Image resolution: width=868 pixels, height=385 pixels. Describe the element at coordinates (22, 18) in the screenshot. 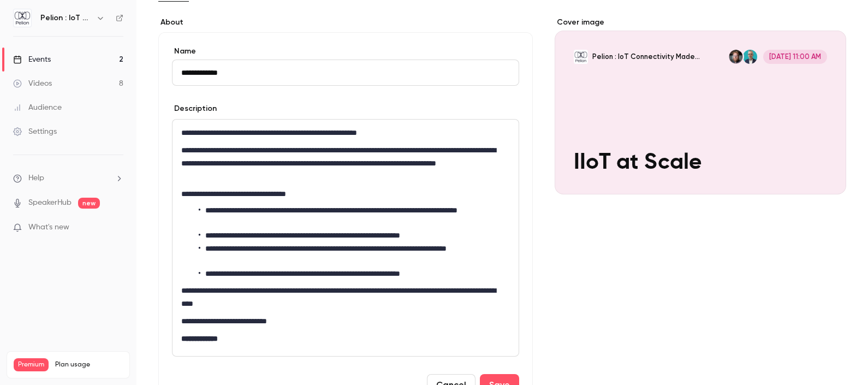

I see `img: Pelion : IoT Connectivity Made Effortless` at that location.